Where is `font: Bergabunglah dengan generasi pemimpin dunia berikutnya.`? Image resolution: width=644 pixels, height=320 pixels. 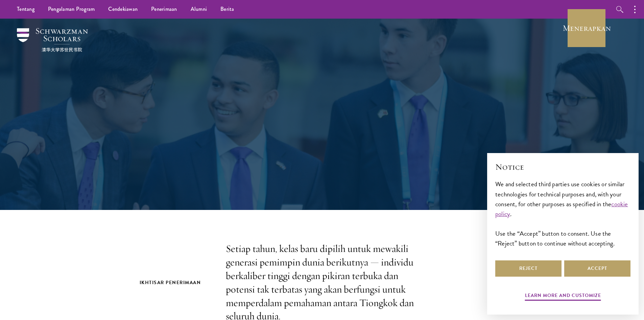
font: Bergabunglah dengan generasi pemimpin dunia berikutnya. is located at coordinates (322, 130).